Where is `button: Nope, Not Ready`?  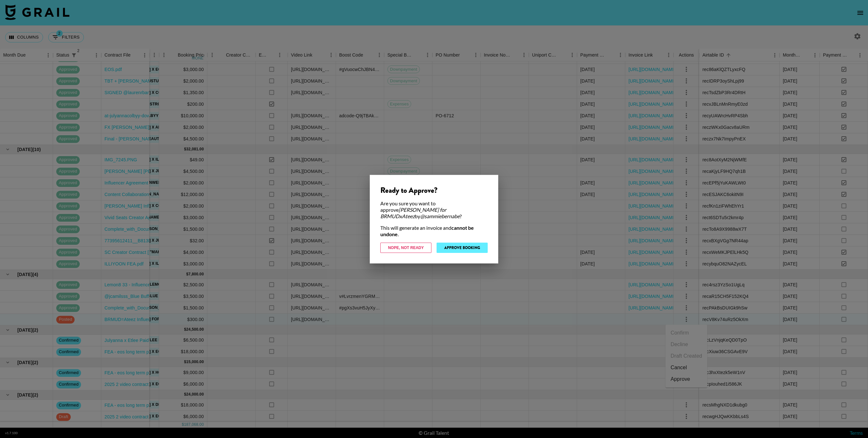 button: Nope, Not Ready is located at coordinates (405, 248).